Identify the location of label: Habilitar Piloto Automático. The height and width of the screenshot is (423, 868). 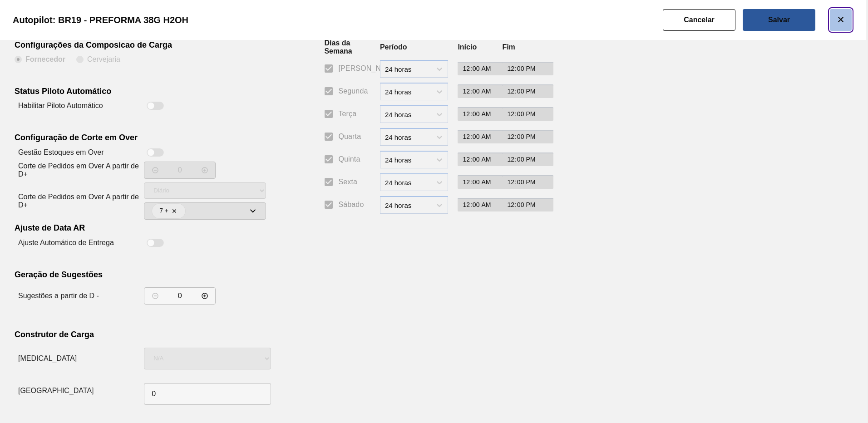
(60, 105).